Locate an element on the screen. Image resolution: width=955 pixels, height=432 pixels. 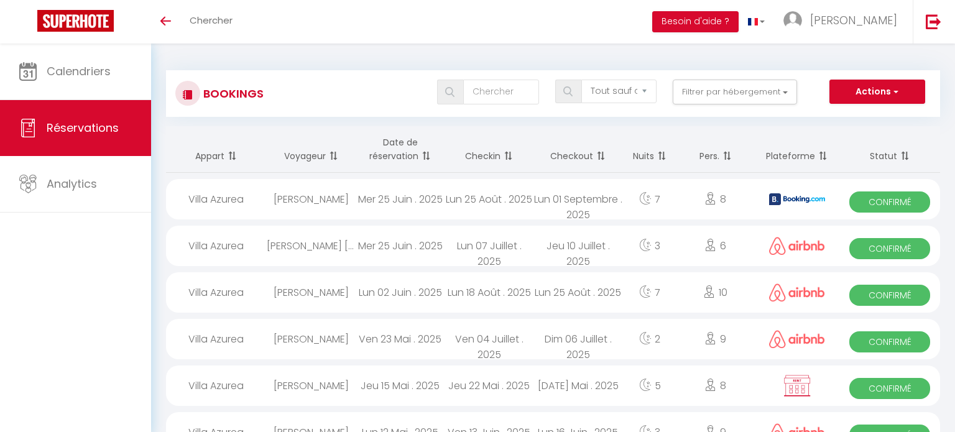
button: Besoin d'aide ? is located at coordinates (695, 22).